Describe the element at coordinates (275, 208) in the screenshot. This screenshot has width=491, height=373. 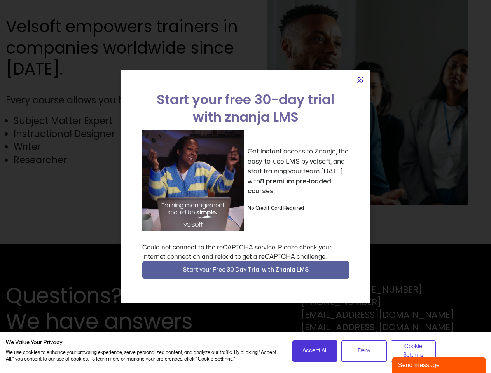
I see `strong: No Credit Card Required` at that location.